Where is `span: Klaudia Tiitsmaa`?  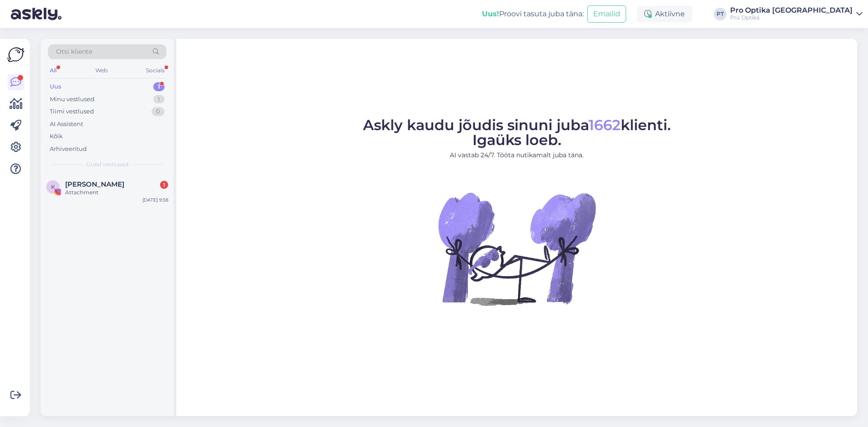 span: Klaudia Tiitsmaa is located at coordinates (94, 184).